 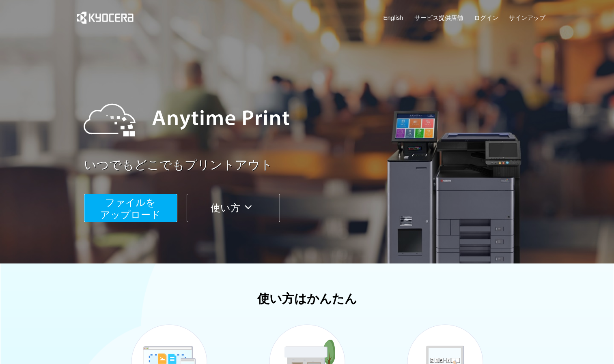 I want to click on a: サインアップ, so click(x=527, y=18).